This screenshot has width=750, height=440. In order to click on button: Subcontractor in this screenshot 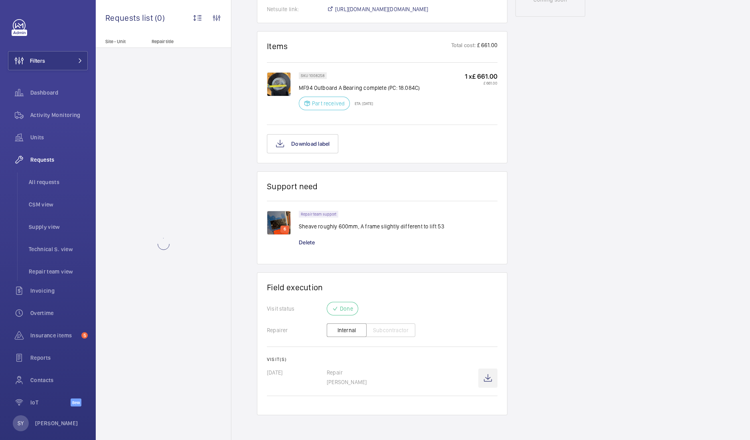, I will do `click(391, 330)`.